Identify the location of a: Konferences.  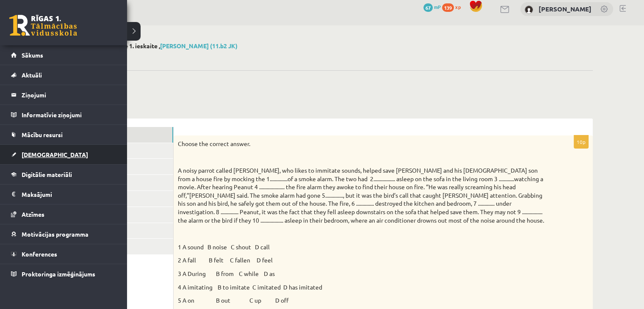
(64, 254).